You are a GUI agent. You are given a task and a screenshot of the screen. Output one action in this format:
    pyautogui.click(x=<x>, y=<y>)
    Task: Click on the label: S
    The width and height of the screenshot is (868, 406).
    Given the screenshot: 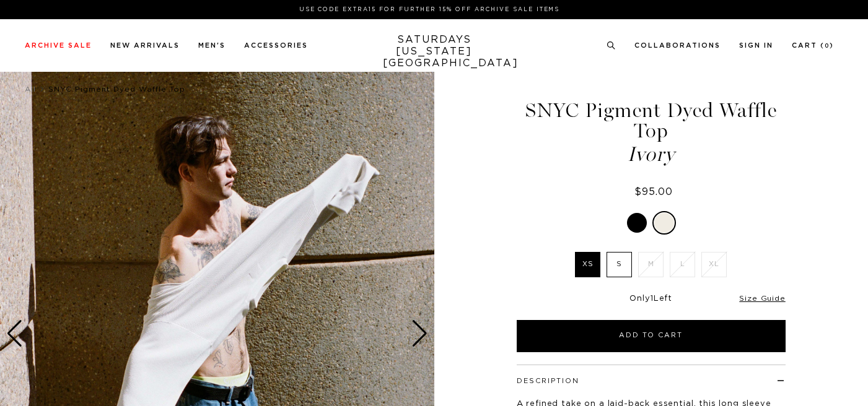 What is the action you would take?
    pyautogui.click(x=619, y=265)
    